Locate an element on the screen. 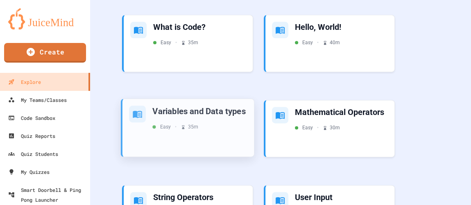  div: Explore is located at coordinates (25, 82).